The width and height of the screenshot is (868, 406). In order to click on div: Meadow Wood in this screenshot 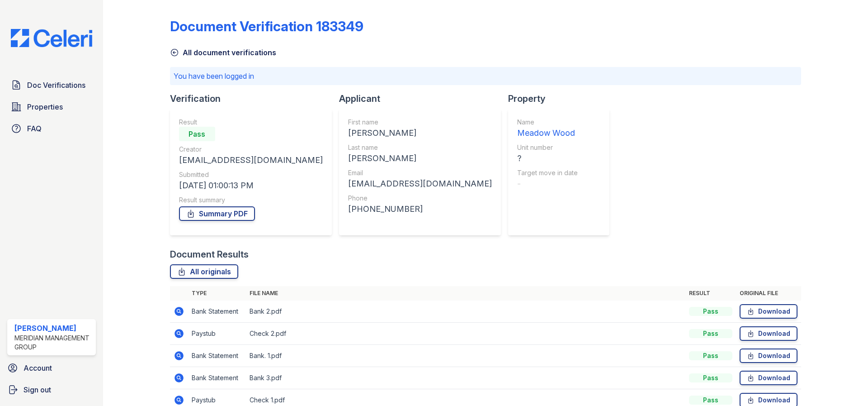, I will do `click(547, 133)`.